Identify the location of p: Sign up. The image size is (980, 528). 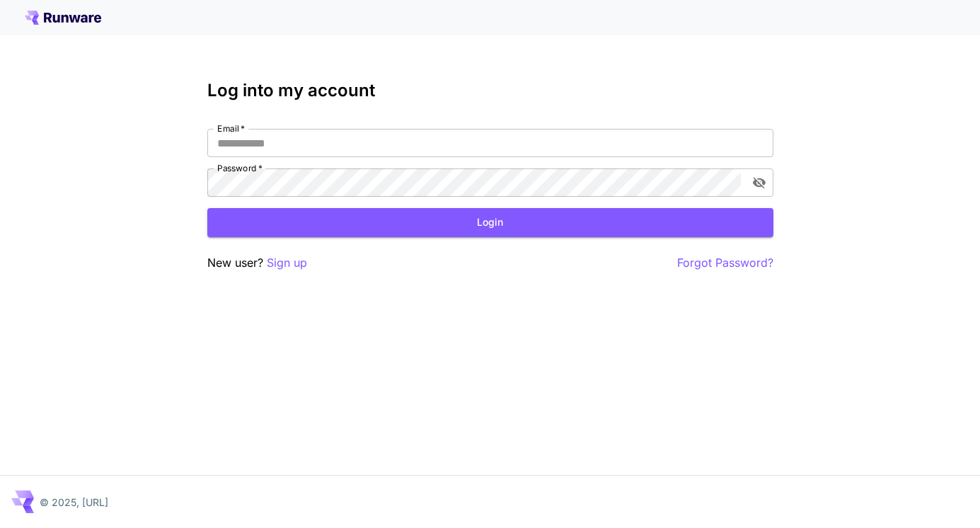
(286, 263).